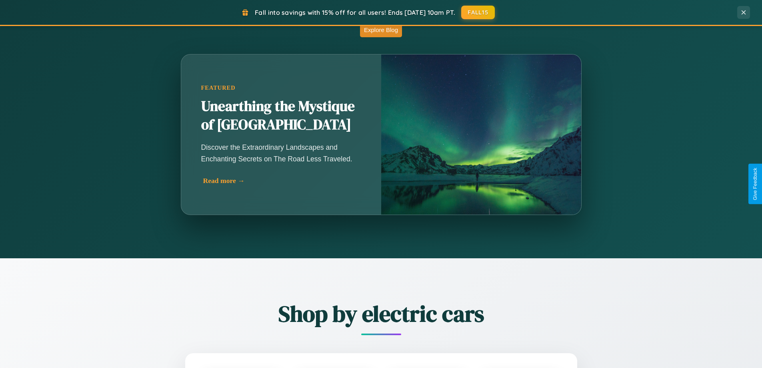  What do you see at coordinates (381, 313) in the screenshot?
I see `h2: Shop by electric cars` at bounding box center [381, 313].